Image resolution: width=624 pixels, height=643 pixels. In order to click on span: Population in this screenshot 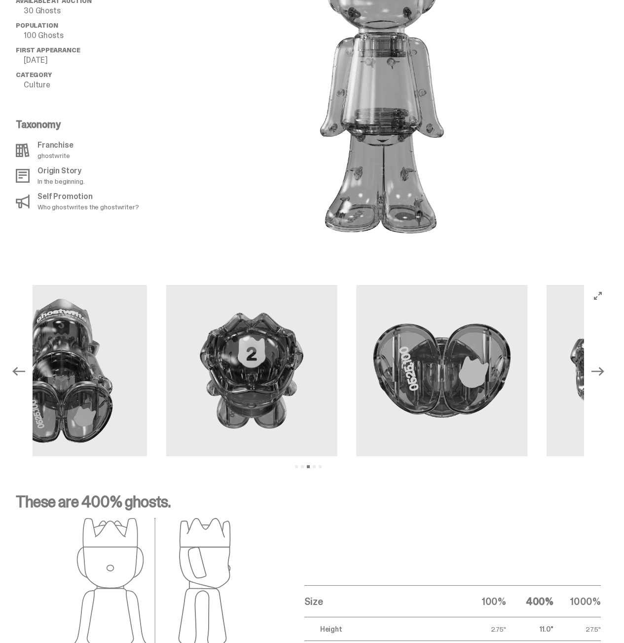, I will do `click(37, 25)`.